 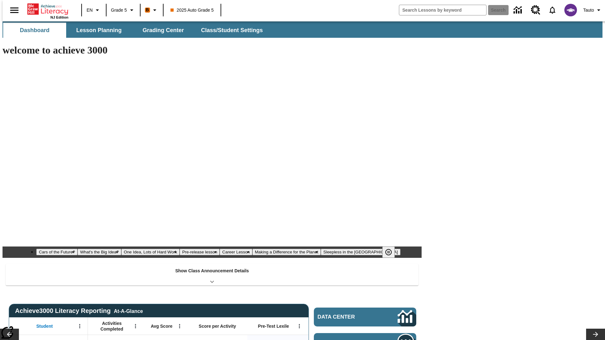 I want to click on button: Slide 2 What's the Big Idea?, so click(x=99, y=252).